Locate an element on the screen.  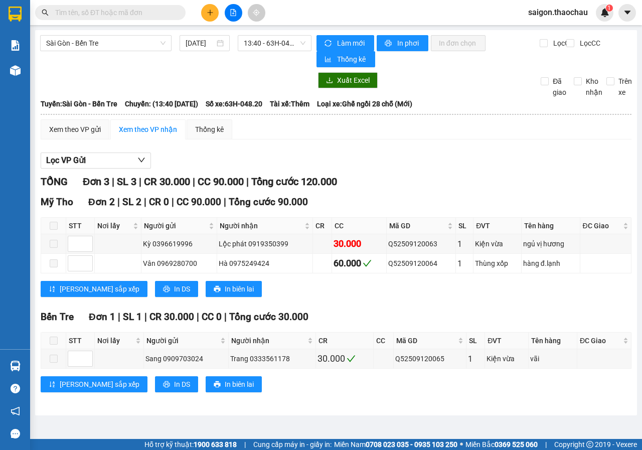
b: Tuyến: Sài Gòn - Bến Tre is located at coordinates (79, 104).